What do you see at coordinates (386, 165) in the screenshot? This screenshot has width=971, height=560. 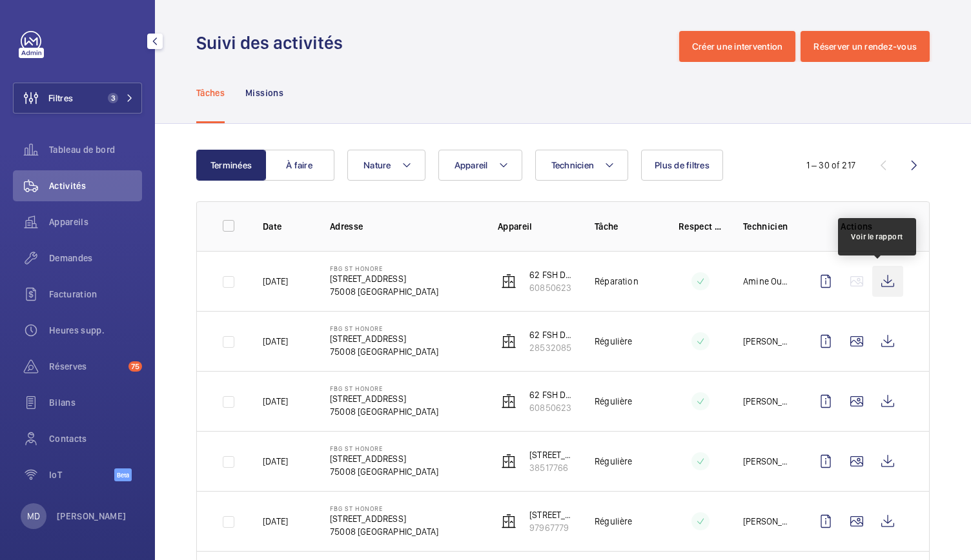 I see `button: Nature` at bounding box center [386, 165].